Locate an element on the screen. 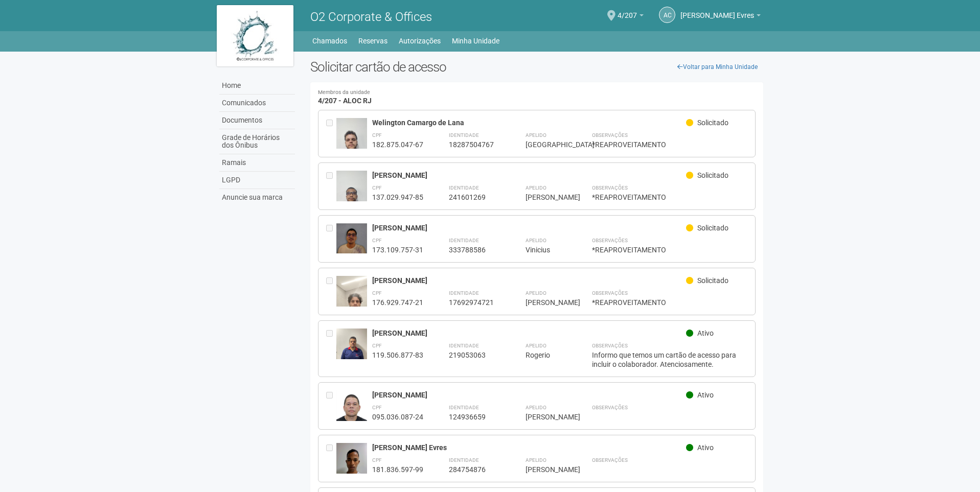  div: 119.506.877-83 is located at coordinates (398, 355).